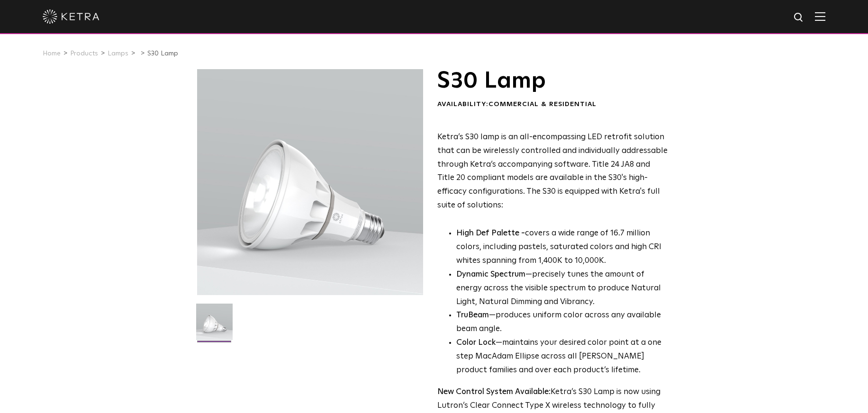  I want to click on li: —precisely tunes the amount of energy across the visible spectrum to produce Natural Light, Natur..., so click(561, 289).